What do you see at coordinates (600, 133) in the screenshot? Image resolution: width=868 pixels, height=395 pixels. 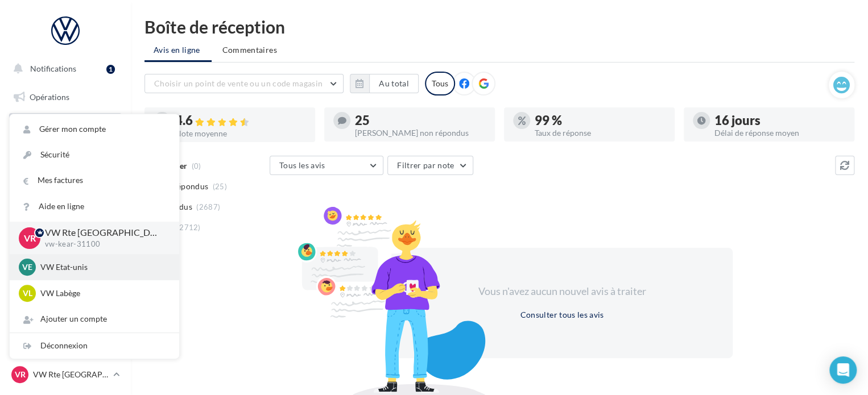 I see `div: Taux de réponse` at bounding box center [600, 133].